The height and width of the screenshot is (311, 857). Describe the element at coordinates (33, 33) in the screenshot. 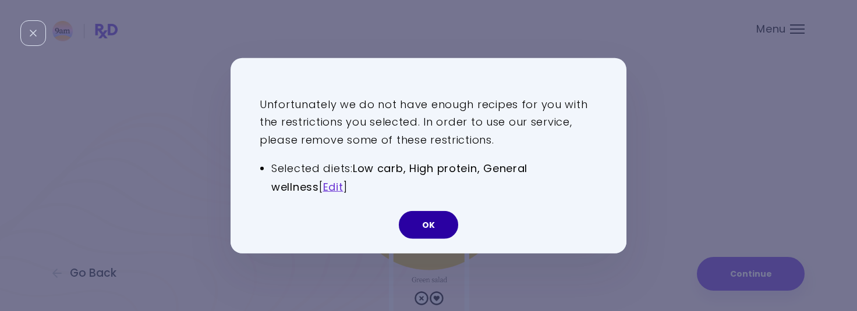

I see `div: Close` at that location.